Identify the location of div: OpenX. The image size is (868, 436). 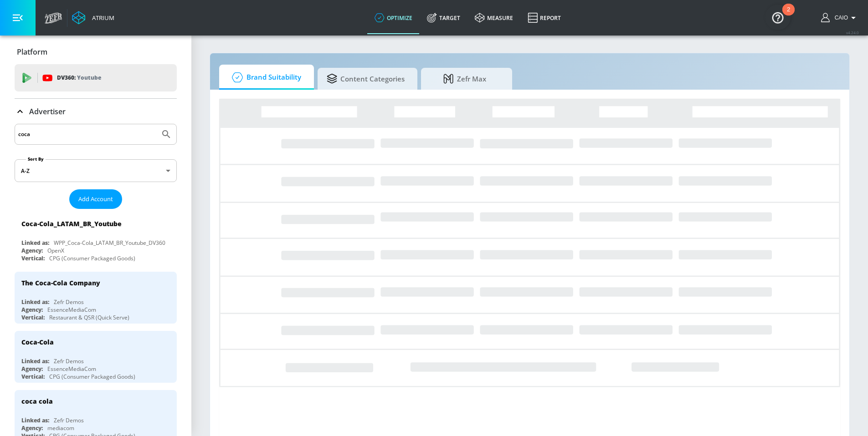
(55, 251).